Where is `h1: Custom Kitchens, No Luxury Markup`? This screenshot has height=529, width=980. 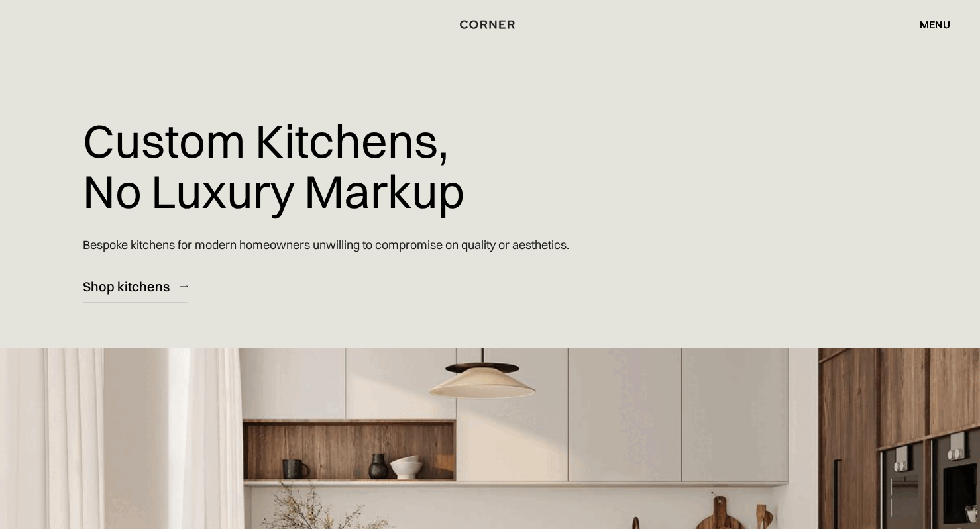 h1: Custom Kitchens, No Luxury Markup is located at coordinates (274, 166).